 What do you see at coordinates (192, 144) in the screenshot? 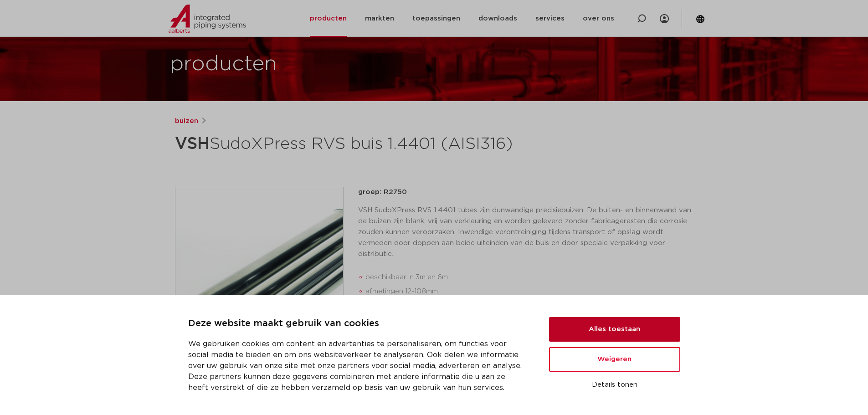
I see `strong: VSH` at bounding box center [192, 144].